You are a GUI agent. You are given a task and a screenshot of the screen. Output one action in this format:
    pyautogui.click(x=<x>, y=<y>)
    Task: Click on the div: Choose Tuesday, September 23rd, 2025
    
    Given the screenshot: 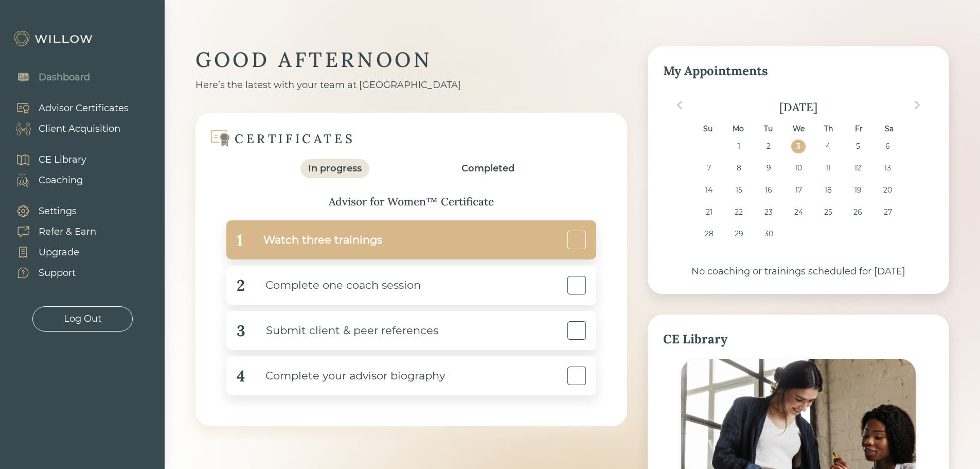 What is the action you would take?
    pyautogui.click(x=768, y=212)
    